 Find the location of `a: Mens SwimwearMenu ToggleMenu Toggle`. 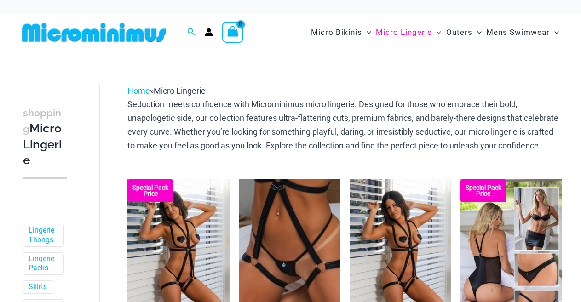

a: Mens SwimwearMenu ToggleMenu Toggle is located at coordinates (523, 32).